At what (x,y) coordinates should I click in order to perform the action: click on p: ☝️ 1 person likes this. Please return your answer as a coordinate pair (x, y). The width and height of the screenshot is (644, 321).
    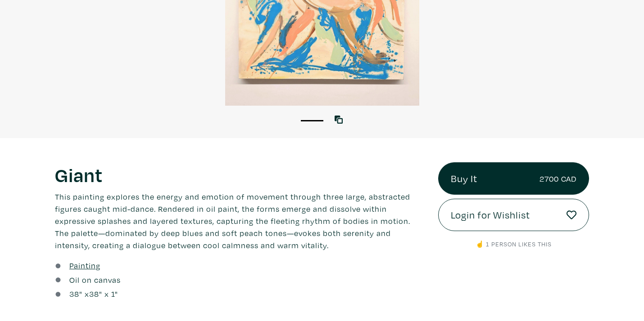
    Looking at the image, I should click on (513, 245).